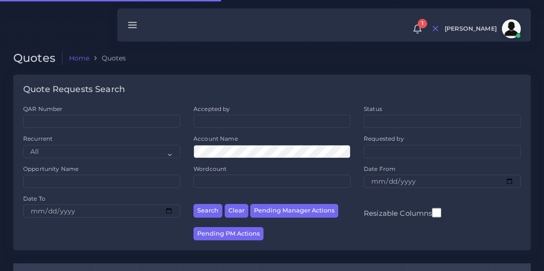 The image size is (544, 271). Describe the element at coordinates (294, 211) in the screenshot. I see `button: Pending Manager Actions` at that location.